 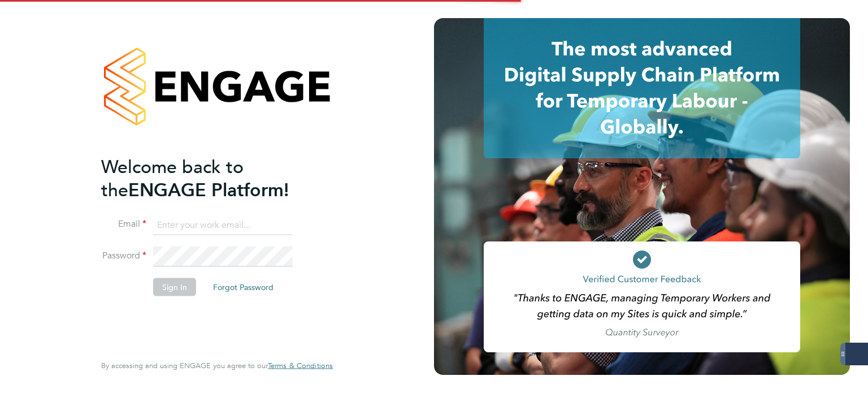 I want to click on a: Terms & Conditions, so click(x=300, y=365).